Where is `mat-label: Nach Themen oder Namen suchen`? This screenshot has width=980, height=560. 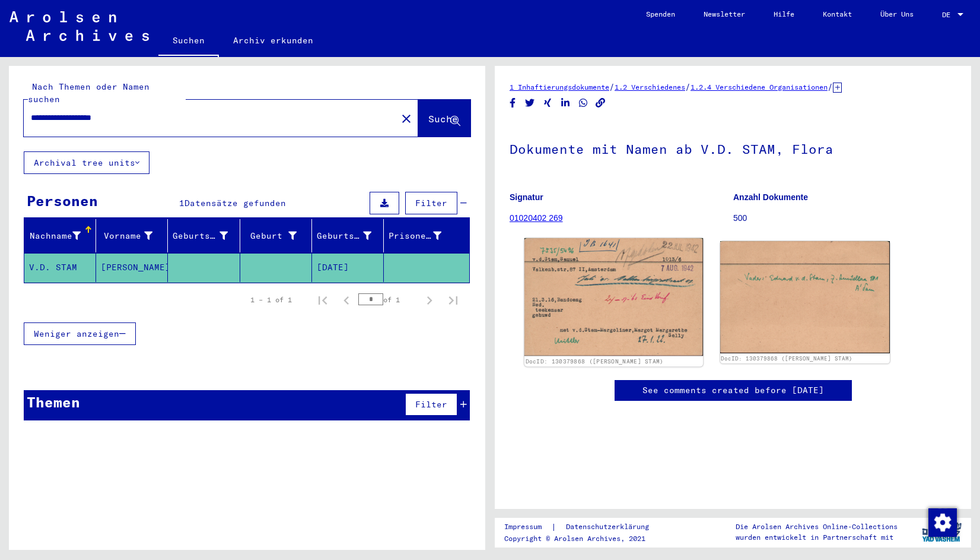 mat-label: Nach Themen oder Namen suchen is located at coordinates (89, 93).